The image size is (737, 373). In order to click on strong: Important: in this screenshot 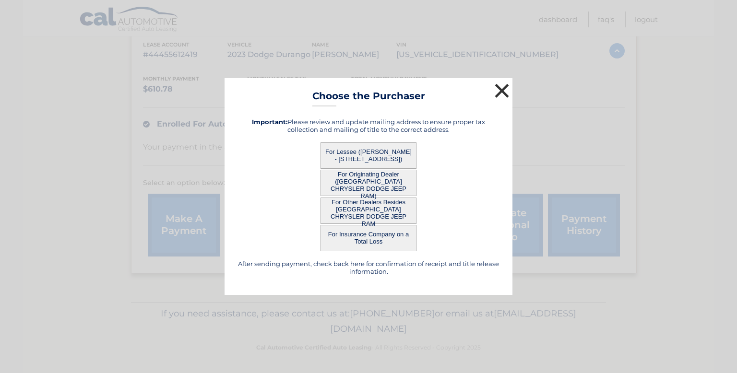, I will do `click(270, 122)`.